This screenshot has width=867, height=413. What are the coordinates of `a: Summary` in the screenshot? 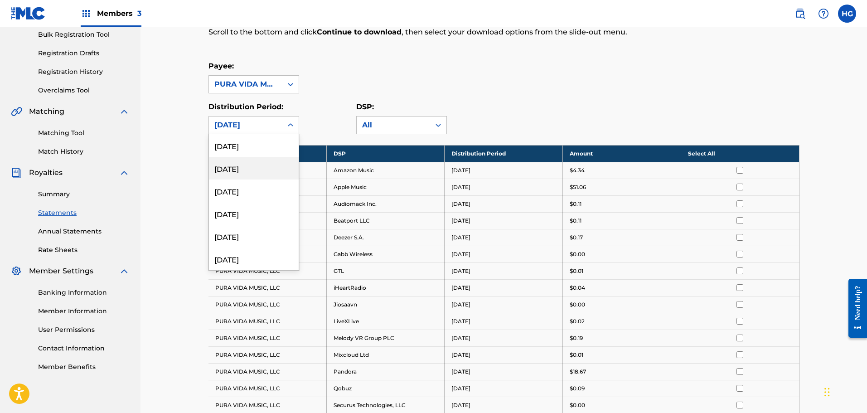 It's located at (84, 194).